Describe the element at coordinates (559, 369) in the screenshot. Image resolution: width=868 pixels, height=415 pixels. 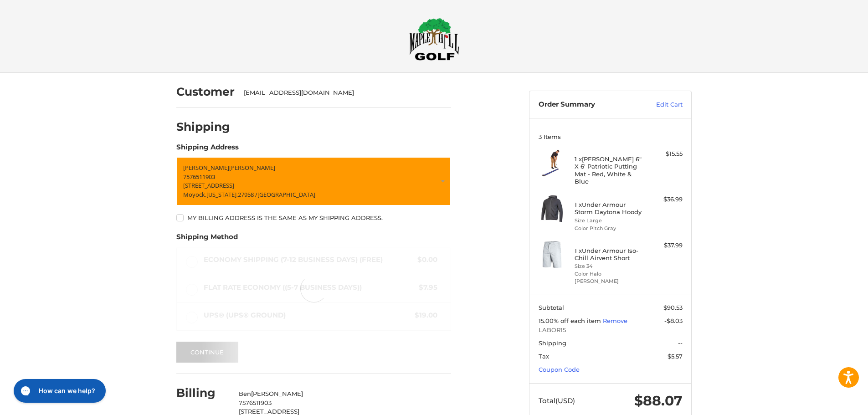
I see `a: Coupon Code` at that location.